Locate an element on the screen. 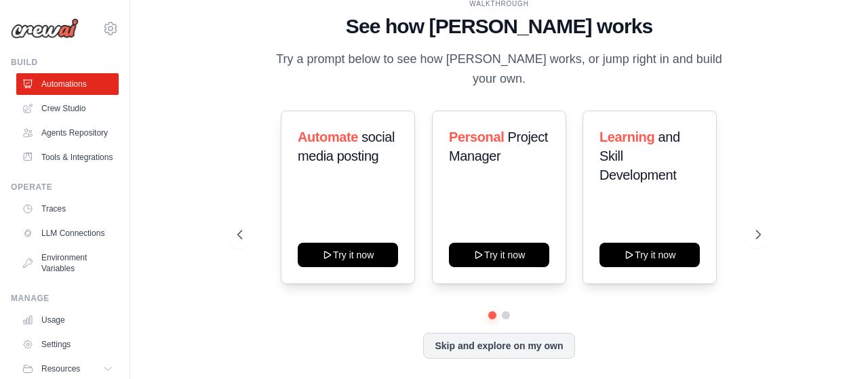  span: Resources is located at coordinates (60, 369).